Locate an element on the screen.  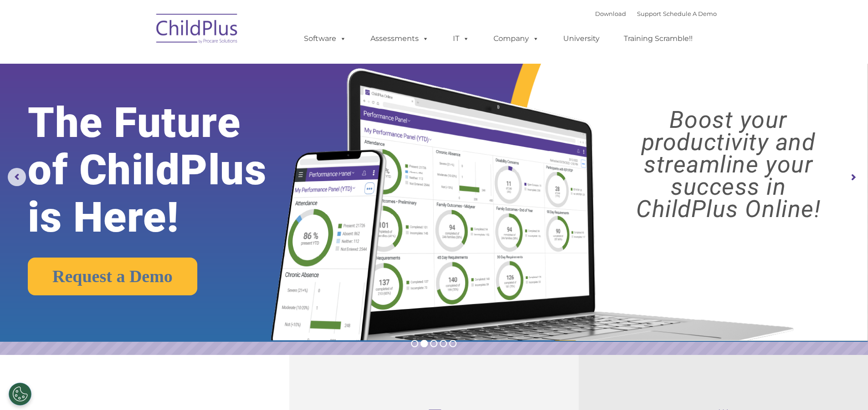
a: IT is located at coordinates (461, 39).